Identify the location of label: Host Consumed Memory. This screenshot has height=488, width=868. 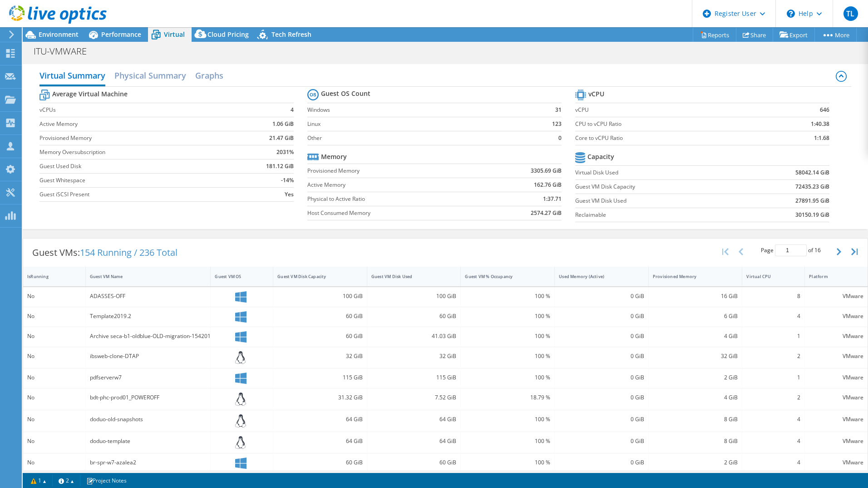
(395, 213).